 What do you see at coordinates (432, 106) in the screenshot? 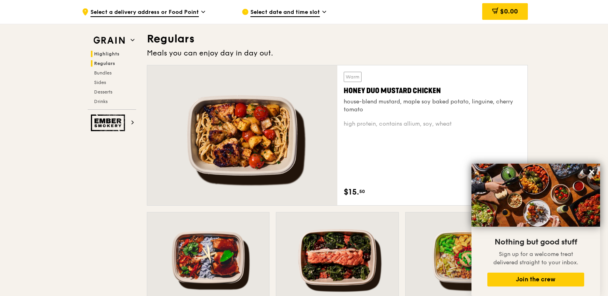
I see `div: house-blend mustard, maple soy baked potato, linguine, cherry tomato` at bounding box center [432, 106].